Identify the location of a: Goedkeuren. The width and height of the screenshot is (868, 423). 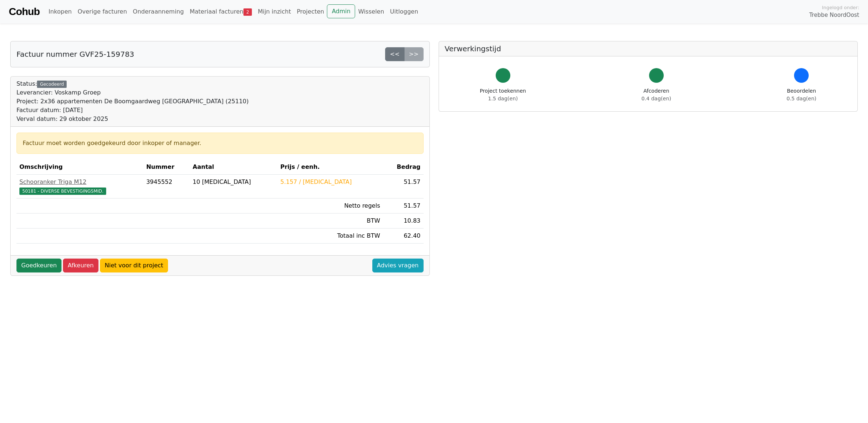
(39, 265).